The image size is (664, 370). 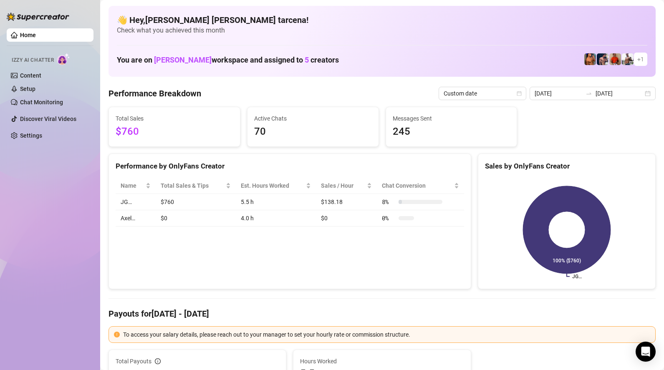 What do you see at coordinates (620, 94) in the screenshot?
I see `input: End date` at bounding box center [620, 94].